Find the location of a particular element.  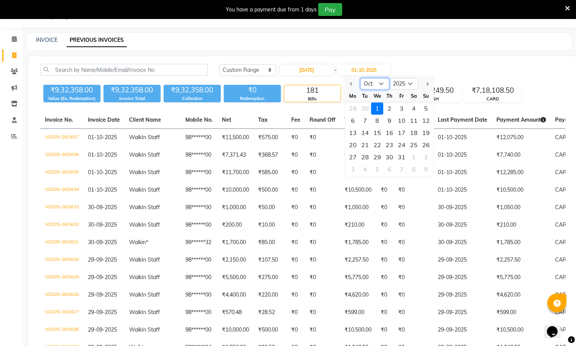

div: Bills is located at coordinates (312, 99).